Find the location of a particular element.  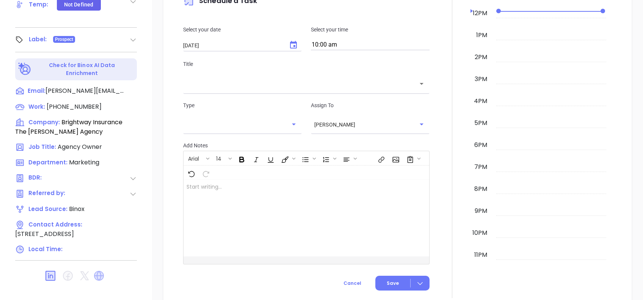

p: Add Notes is located at coordinates (306, 146).